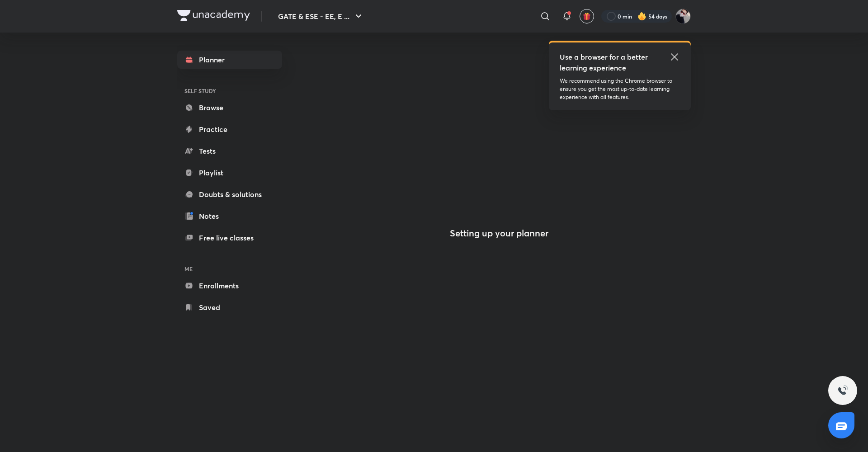 The width and height of the screenshot is (868, 452). I want to click on a: Enrollments, so click(229, 286).